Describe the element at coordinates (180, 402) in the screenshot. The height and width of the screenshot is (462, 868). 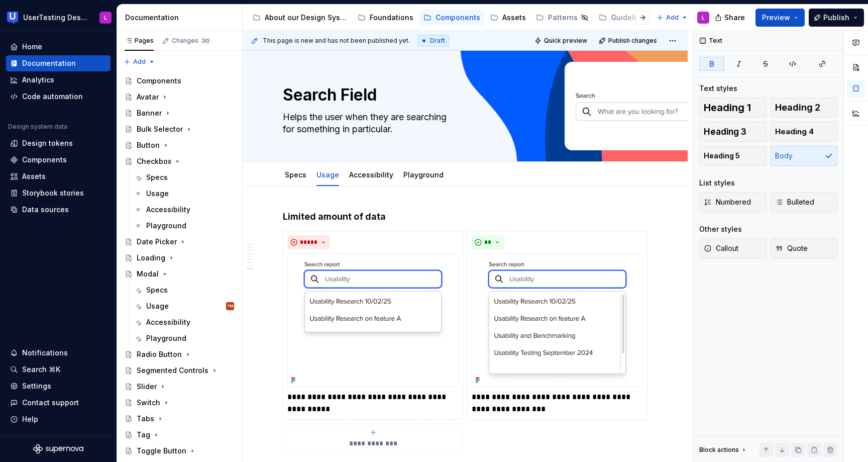
I see `a: Switch` at that location.